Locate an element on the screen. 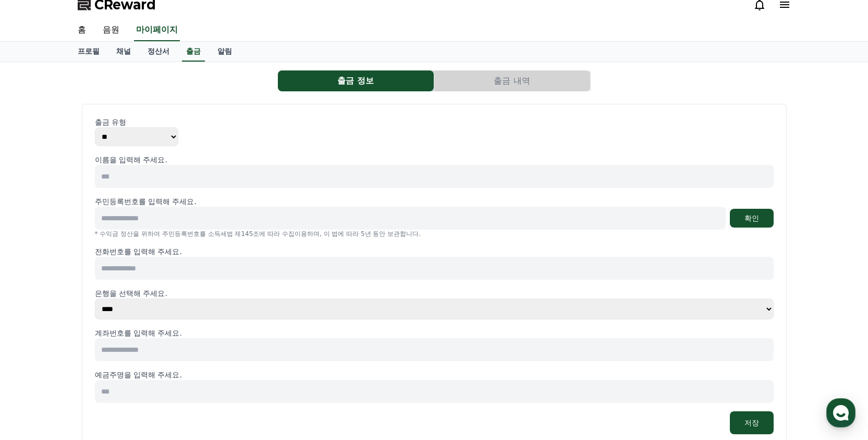 Image resolution: width=868 pixels, height=440 pixels. a: 출금 내역 is located at coordinates (513, 81).